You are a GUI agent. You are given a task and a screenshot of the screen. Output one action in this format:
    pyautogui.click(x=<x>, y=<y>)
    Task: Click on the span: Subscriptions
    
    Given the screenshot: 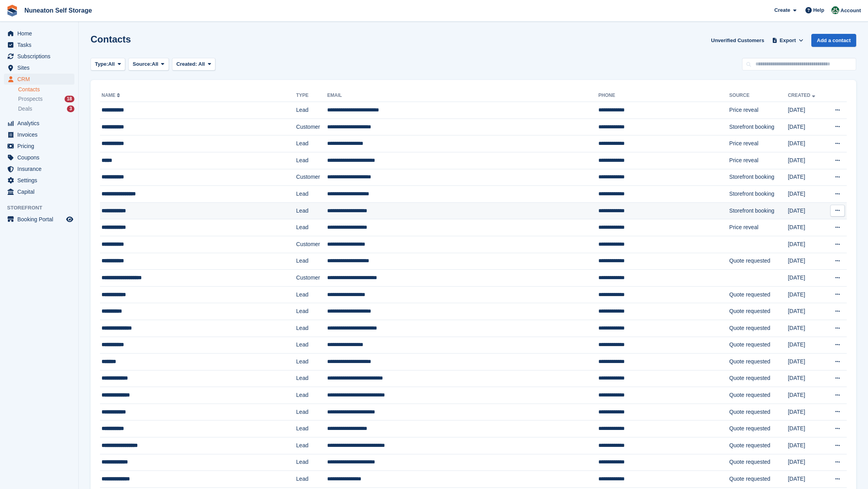 What is the action you would take?
    pyautogui.click(x=41, y=57)
    